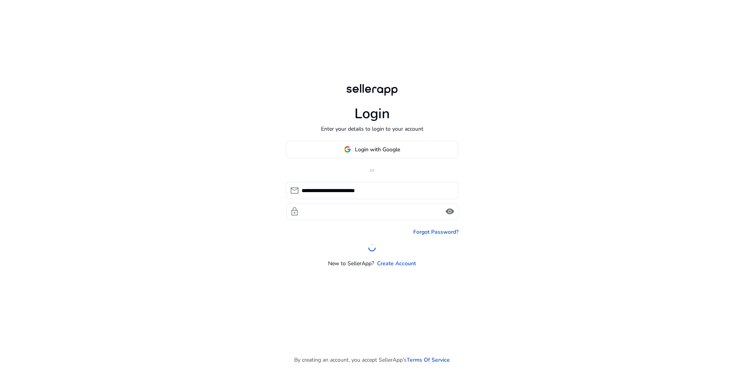  I want to click on span: lock, so click(295, 212).